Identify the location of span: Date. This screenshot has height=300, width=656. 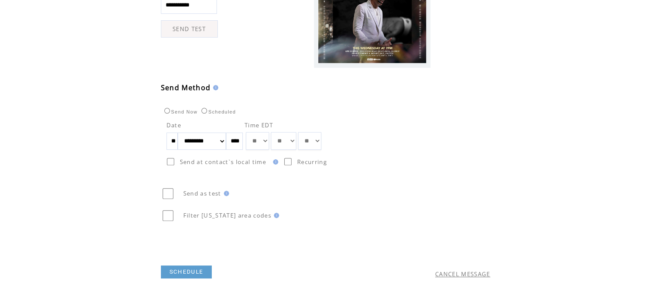
(174, 125).